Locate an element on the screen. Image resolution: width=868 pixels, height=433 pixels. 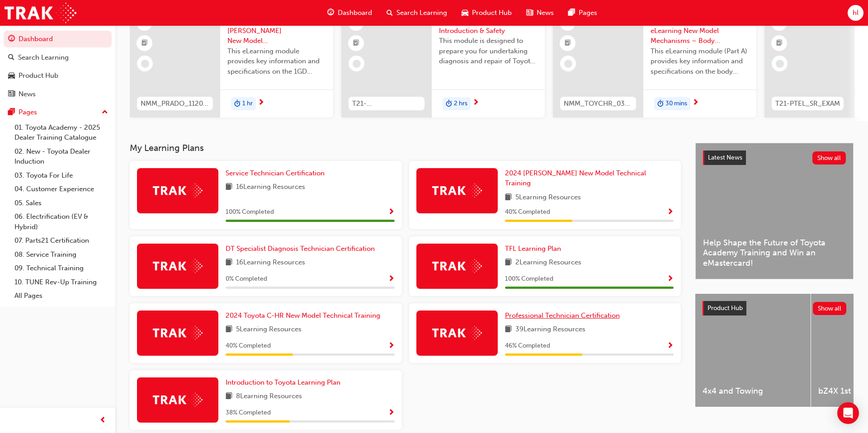
span: search-icon is located at coordinates (390, 13).